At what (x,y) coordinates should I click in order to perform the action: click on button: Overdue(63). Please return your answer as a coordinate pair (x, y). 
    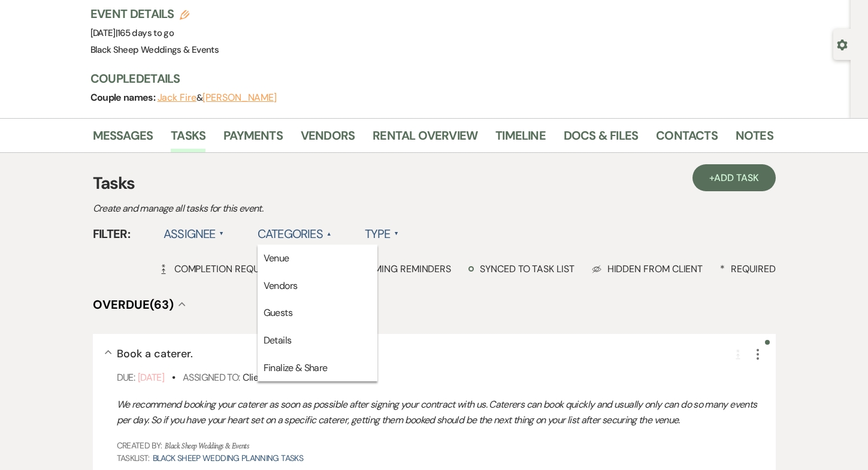
    Looking at the image, I should click on (139, 304).